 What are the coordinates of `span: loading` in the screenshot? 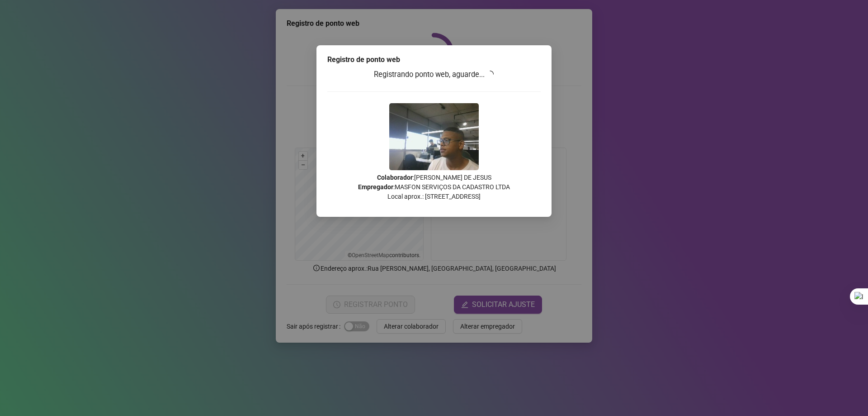 It's located at (490, 74).